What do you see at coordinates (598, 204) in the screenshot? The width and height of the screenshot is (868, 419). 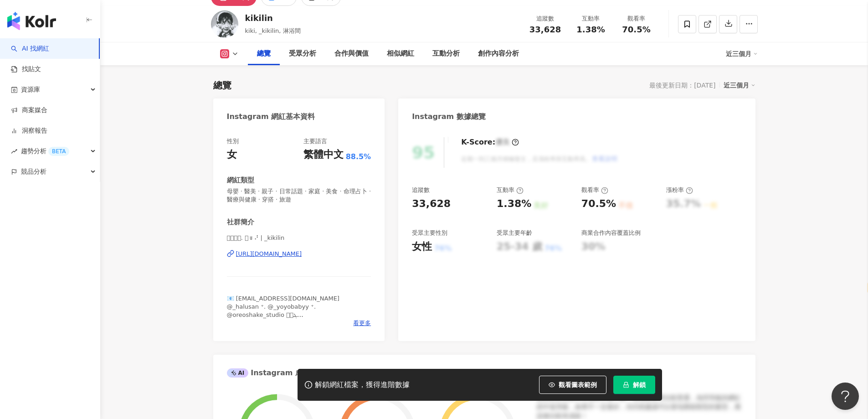 I see `div: 70.5%` at bounding box center [598, 204].